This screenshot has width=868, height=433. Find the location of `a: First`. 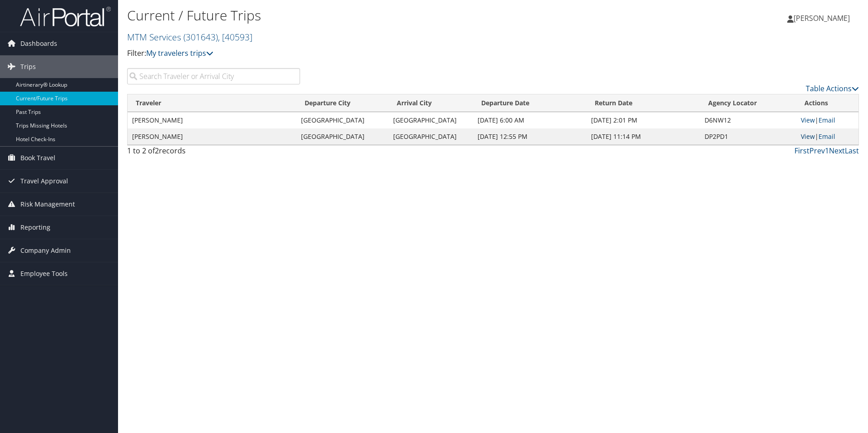

a: First is located at coordinates (802, 150).